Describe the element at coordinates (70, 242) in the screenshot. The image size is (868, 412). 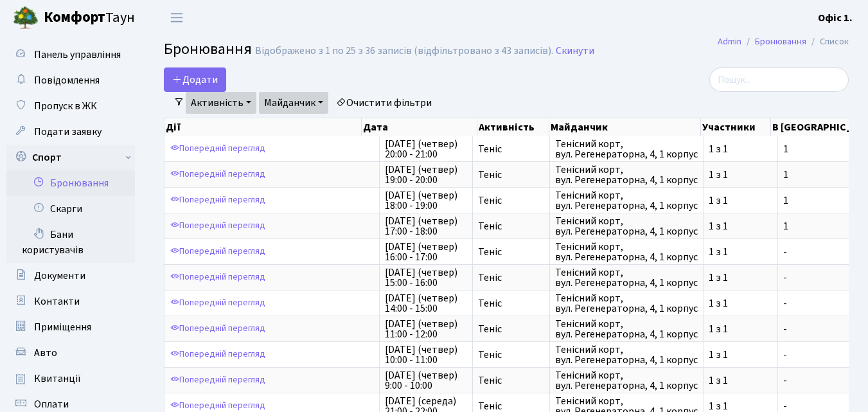
I see `a: Бани користувачів` at that location.